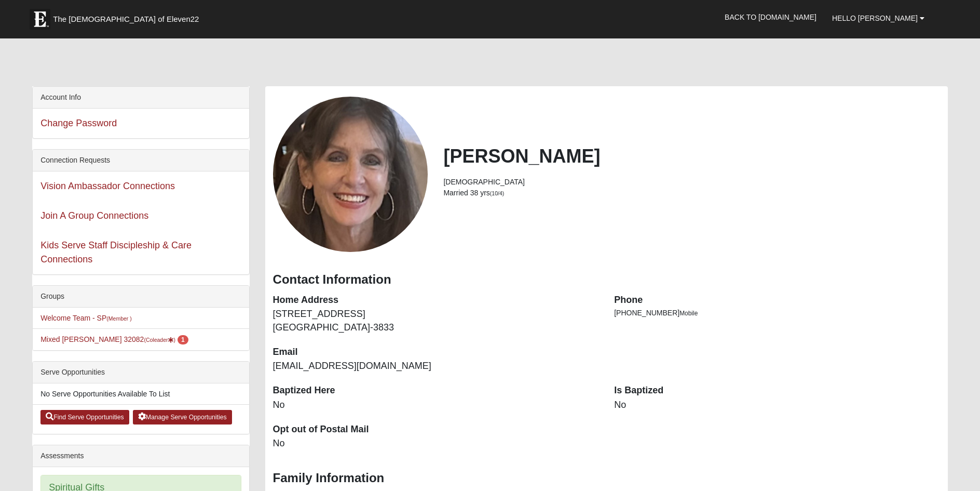 This screenshot has width=980, height=491. What do you see at coordinates (688, 313) in the screenshot?
I see `span: Mobile` at bounding box center [688, 313].